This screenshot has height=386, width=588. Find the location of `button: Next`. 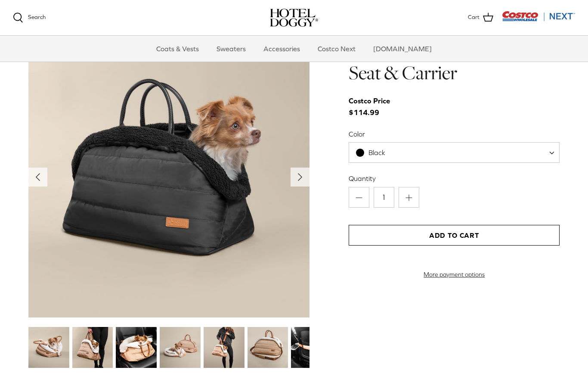

button: Next is located at coordinates (300, 177).